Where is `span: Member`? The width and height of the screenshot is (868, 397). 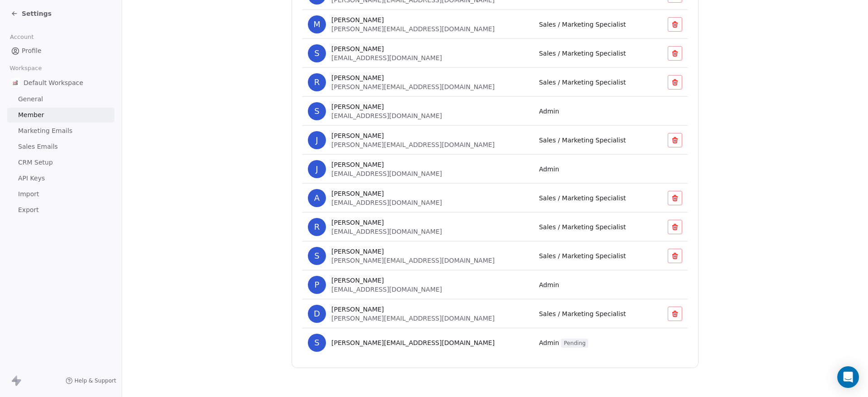
span: Member is located at coordinates (31, 115).